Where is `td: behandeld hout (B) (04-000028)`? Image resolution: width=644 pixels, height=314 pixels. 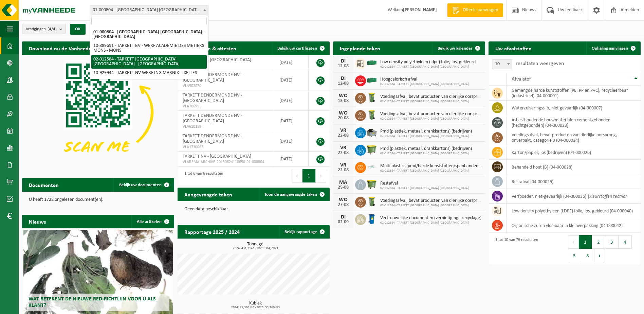
td: behandeld hout (B) (04-000028) is located at coordinates (573, 167).